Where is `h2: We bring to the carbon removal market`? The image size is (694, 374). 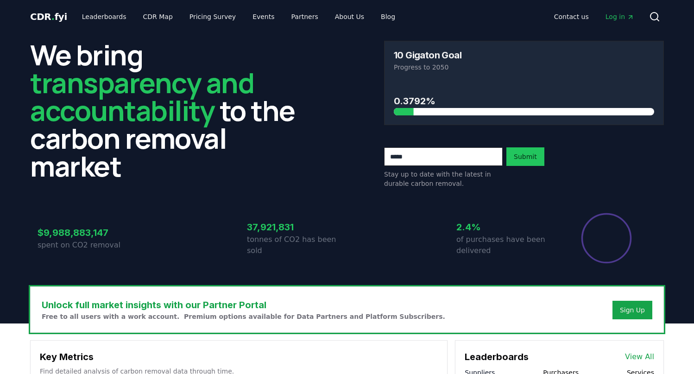
h2: We bring to the carbon removal market is located at coordinates (170, 110).